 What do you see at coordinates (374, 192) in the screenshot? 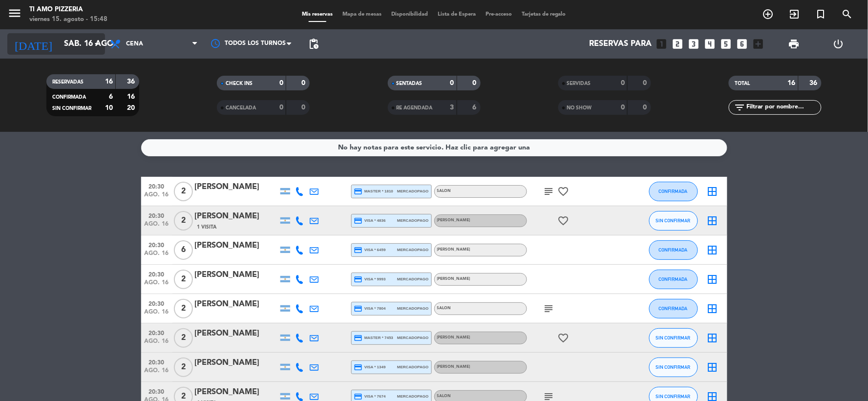
I see `span: master * 1810` at bounding box center [374, 192].